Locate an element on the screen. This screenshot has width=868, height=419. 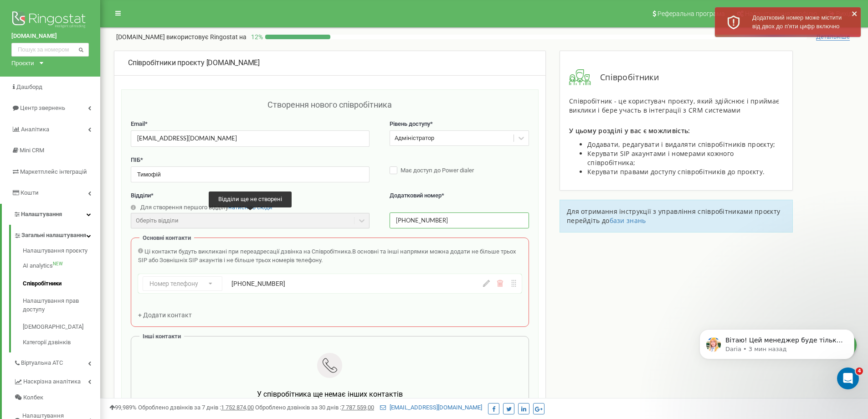
a: Наскрізна аналітика is located at coordinates (57, 380).